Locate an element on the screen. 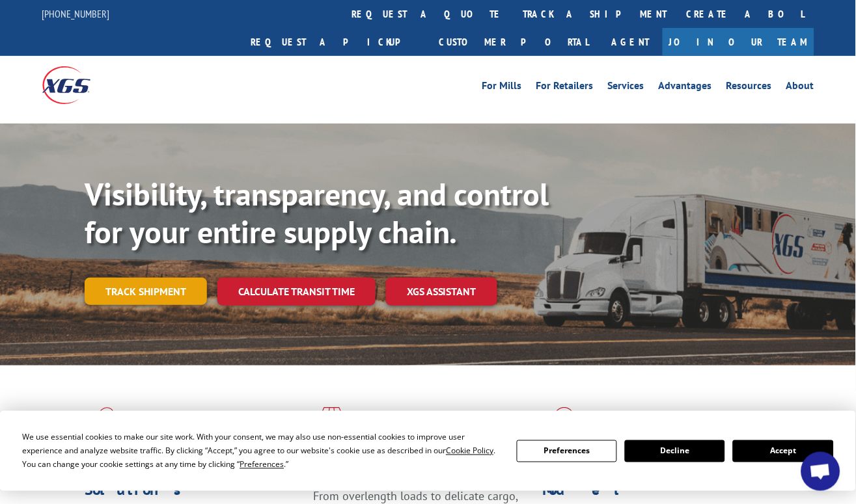 The height and width of the screenshot is (504, 856). a: Request a pickup is located at coordinates (335, 42).